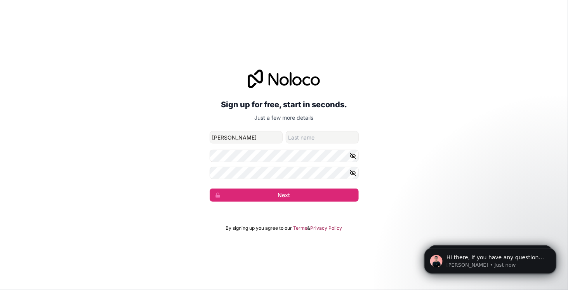 The image size is (568, 290). What do you see at coordinates (259, 228) in the screenshot?
I see `span: By signing up you agree to our` at bounding box center [259, 228].